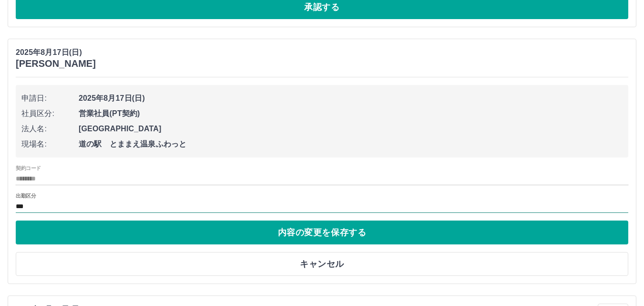  Describe the element at coordinates (350, 98) in the screenshot. I see `span: 2025年8月17日(日)` at that location.